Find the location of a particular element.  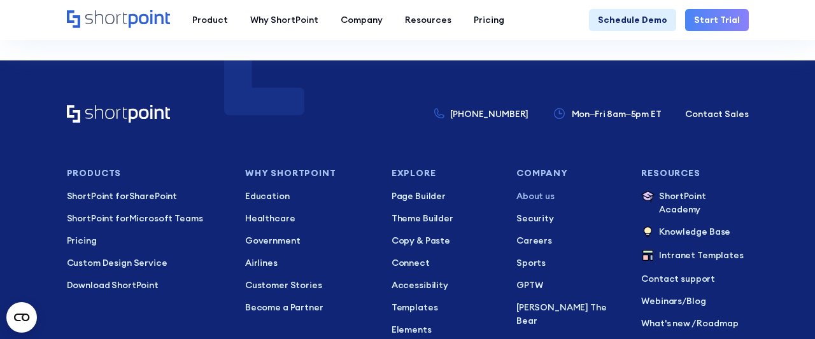

p: Contact support is located at coordinates (695, 279).